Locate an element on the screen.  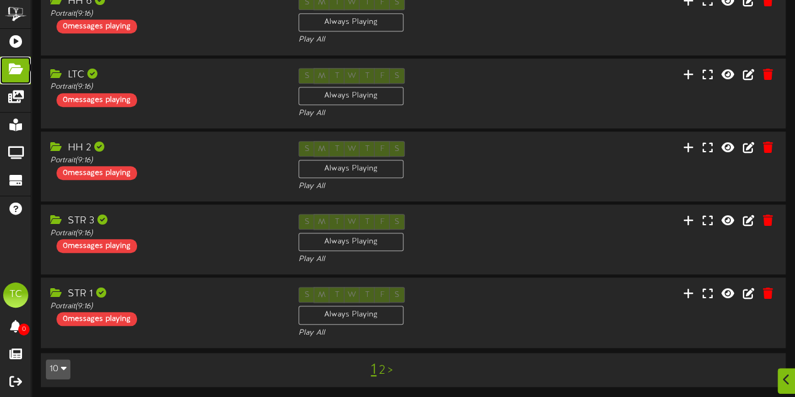
a: 2 is located at coordinates (382, 370).